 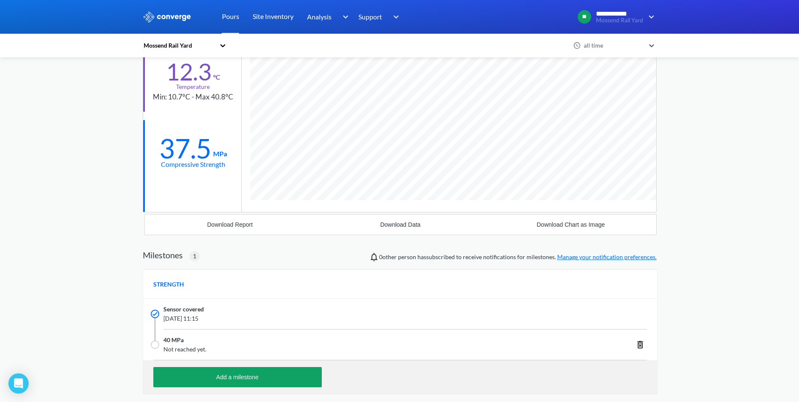 What do you see at coordinates (518, 257) in the screenshot?
I see `span: person has subscribed to receive notifications for milestones.` at bounding box center [518, 257].